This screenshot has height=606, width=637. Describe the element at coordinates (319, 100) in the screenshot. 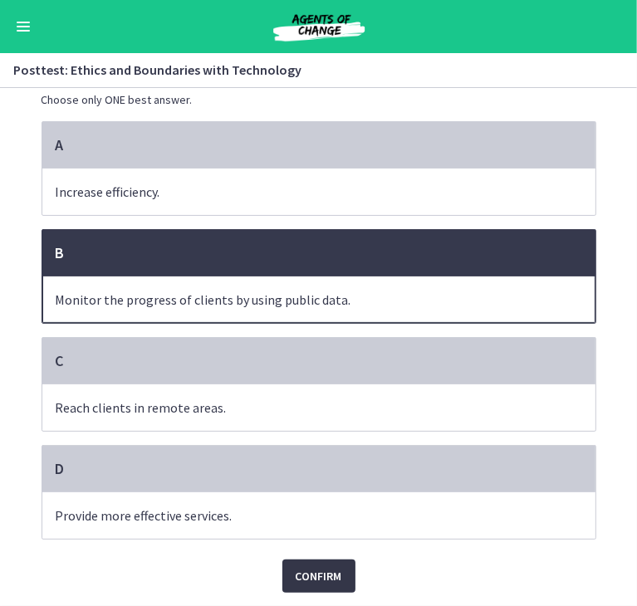

I see `p: Choose only ONE best answer.` at that location.